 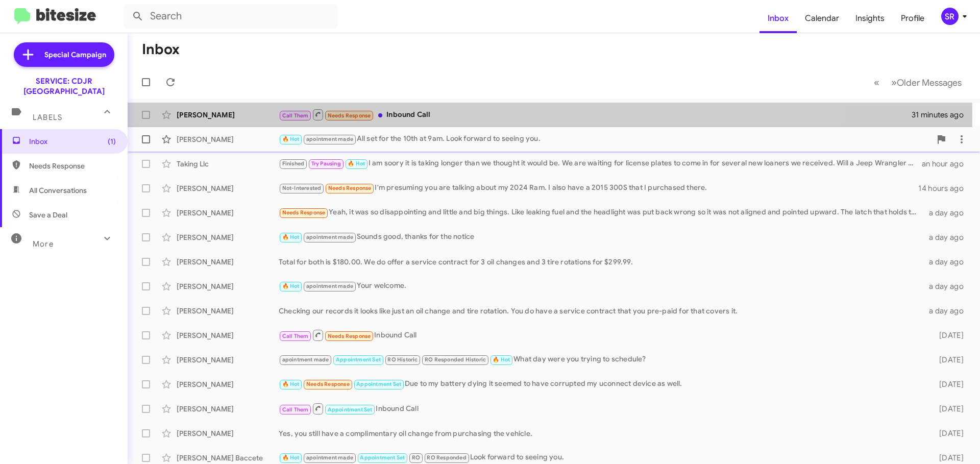 I want to click on span: More, so click(x=43, y=244).